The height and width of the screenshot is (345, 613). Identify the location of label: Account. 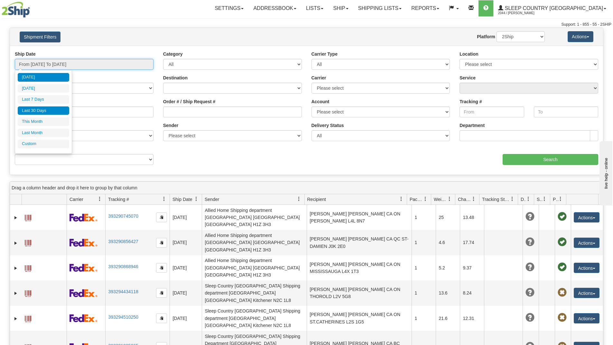
(320, 102).